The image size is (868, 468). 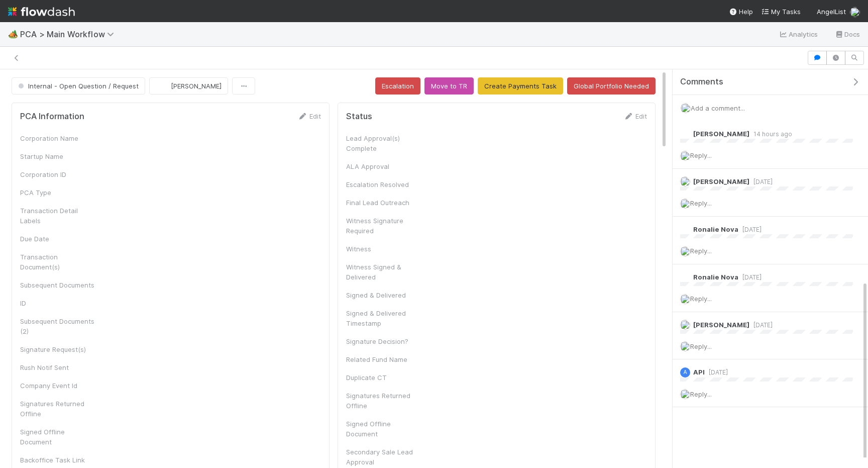 I want to click on div: Subsequent Documents (2), so click(x=58, y=326).